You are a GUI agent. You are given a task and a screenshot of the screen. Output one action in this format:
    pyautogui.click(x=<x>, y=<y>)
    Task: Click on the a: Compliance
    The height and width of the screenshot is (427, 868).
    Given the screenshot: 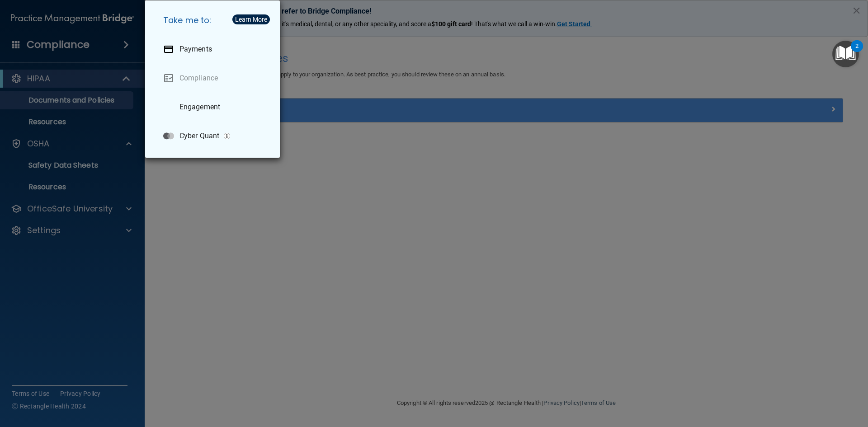 What is the action you would take?
    pyautogui.click(x=214, y=78)
    